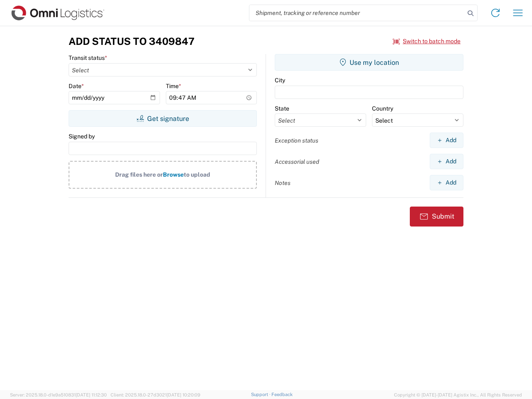 Image resolution: width=532 pixels, height=399 pixels. What do you see at coordinates (262, 395) in the screenshot?
I see `a: Support` at bounding box center [262, 395].